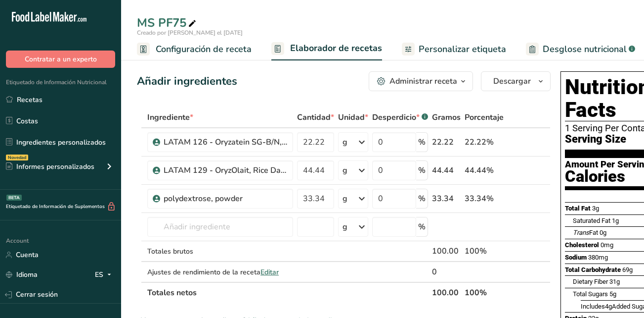 This screenshot has width=644, height=318. What do you see at coordinates (194, 49) in the screenshot?
I see `a: Configuración de receta` at bounding box center [194, 49].